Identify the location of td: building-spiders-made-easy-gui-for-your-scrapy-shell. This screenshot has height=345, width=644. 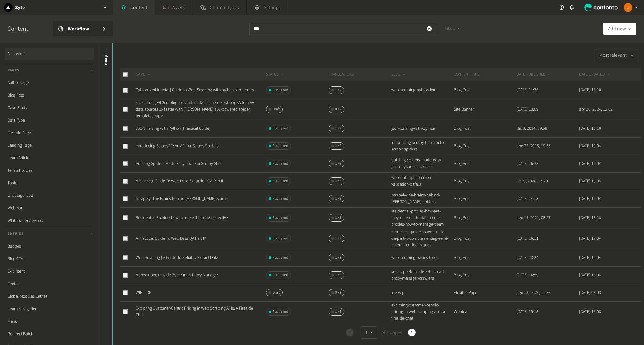
(422, 163).